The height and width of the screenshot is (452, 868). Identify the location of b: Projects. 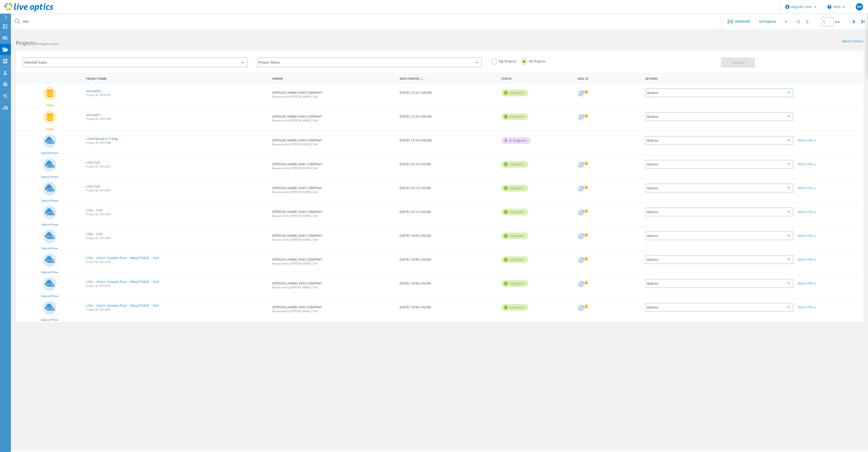
(25, 43).